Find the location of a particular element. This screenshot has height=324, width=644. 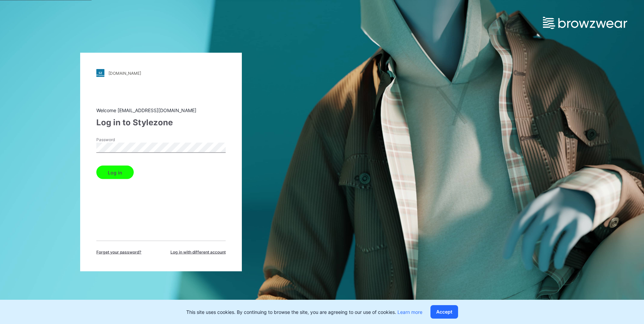

div: Log in to Stylezone is located at coordinates (161, 123).